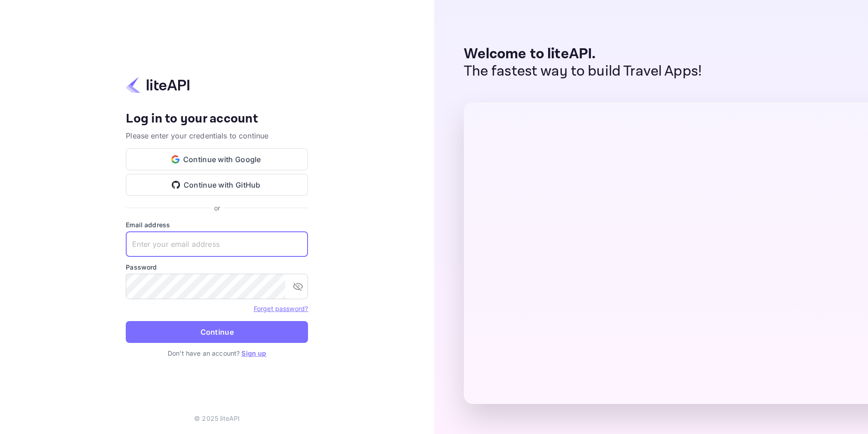 The width and height of the screenshot is (868, 434). I want to click on img: liteapi, so click(158, 85).